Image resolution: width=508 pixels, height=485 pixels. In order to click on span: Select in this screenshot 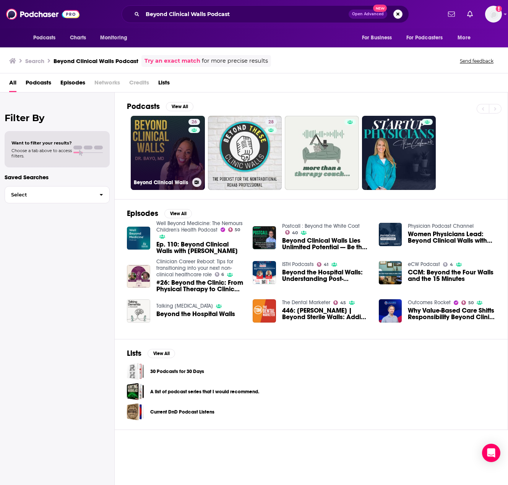, I will do `click(49, 195)`.